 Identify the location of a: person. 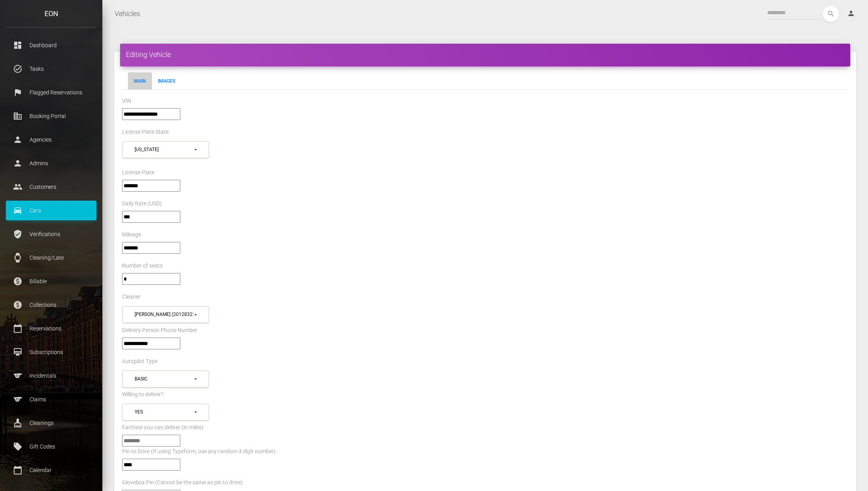
(851, 14).